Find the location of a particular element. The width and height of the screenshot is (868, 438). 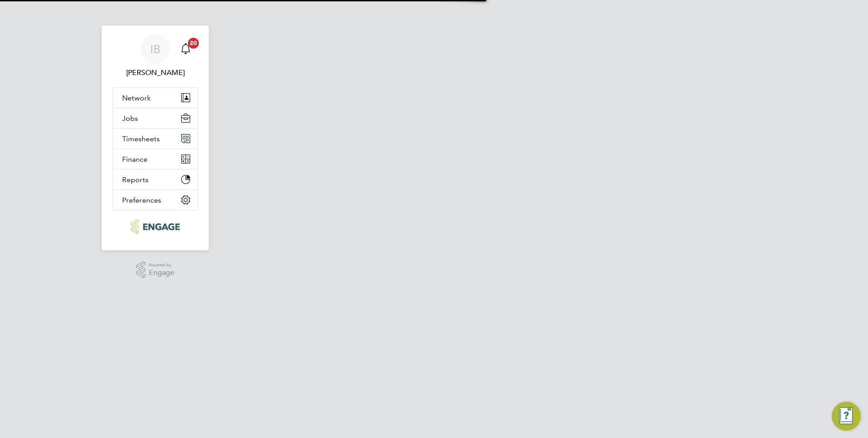

span: Powered by is located at coordinates (162, 265).